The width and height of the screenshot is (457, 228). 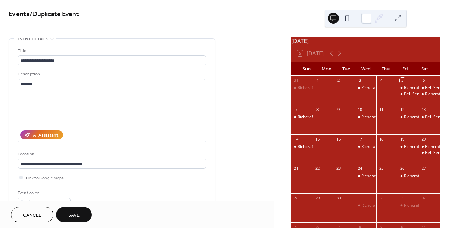 What do you see at coordinates (32, 214) in the screenshot?
I see `button: Cancel` at bounding box center [32, 214].